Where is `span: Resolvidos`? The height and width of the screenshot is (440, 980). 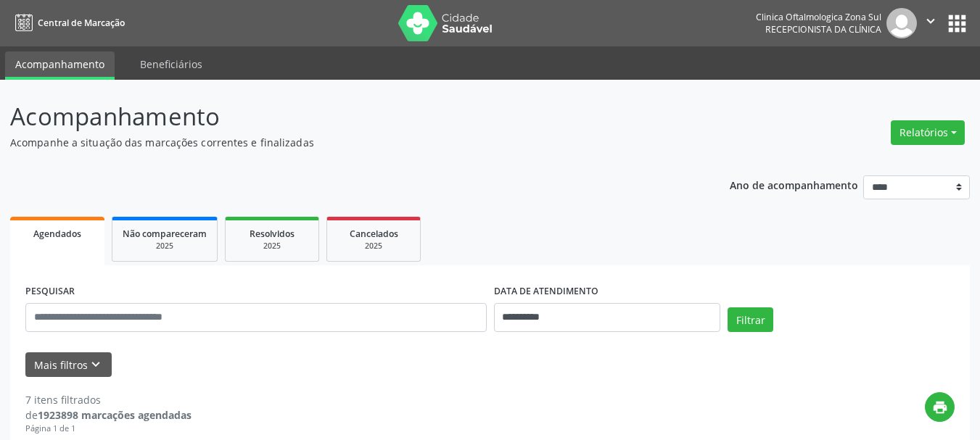 span: Resolvidos is located at coordinates (272, 234).